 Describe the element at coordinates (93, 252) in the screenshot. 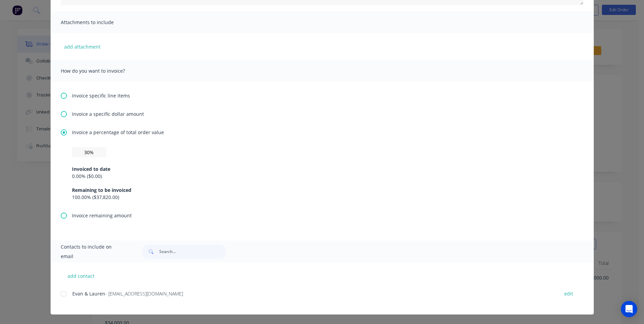

I see `span: Contacts to include on email` at that location.